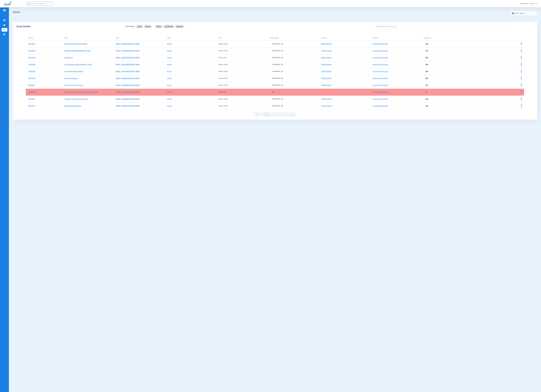 The height and width of the screenshot is (392, 541). Describe the element at coordinates (528, 4) in the screenshot. I see `span: Zuub Admin - Admin` at that location.